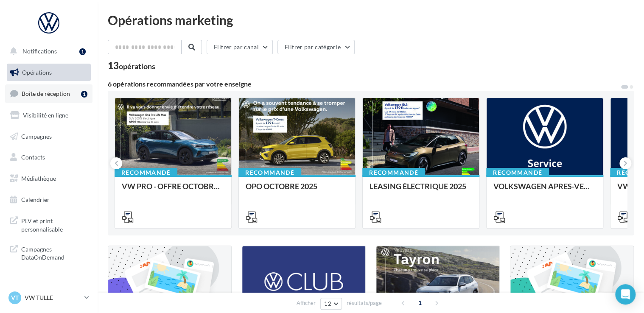  Describe the element at coordinates (625, 294) in the screenshot. I see `div: Open Intercom Messenger` at that location.